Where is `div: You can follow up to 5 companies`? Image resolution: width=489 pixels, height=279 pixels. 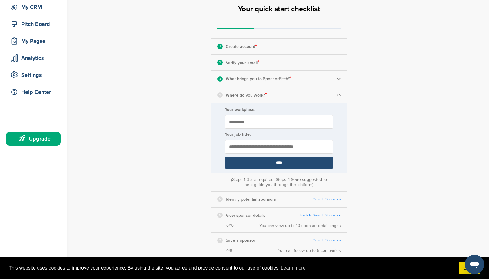
div: You can follow up to 5 companies is located at coordinates (310, 256).